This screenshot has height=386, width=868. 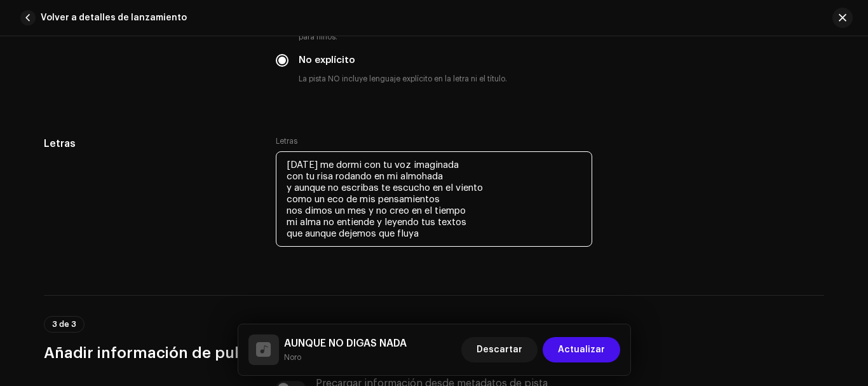 I want to click on span: Actualizar, so click(x=582, y=349).